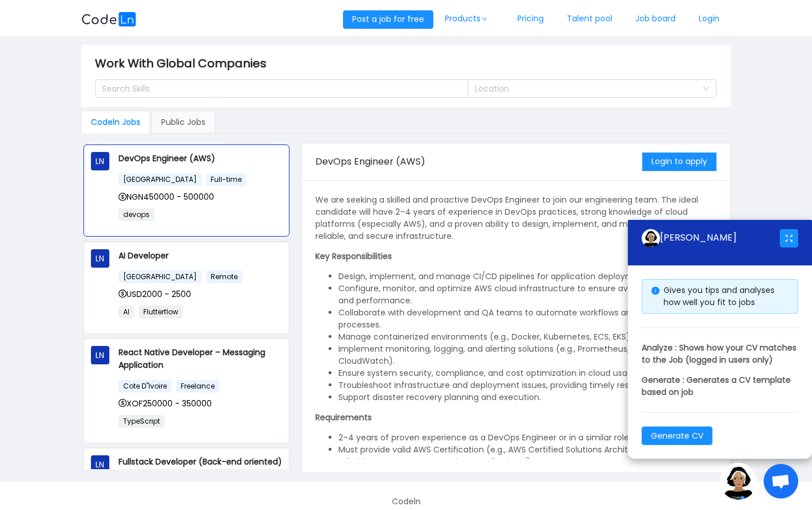 The width and height of the screenshot is (812, 510). What do you see at coordinates (166, 197) in the screenshot?
I see `span: NGN450000 - 500000` at bounding box center [166, 197].